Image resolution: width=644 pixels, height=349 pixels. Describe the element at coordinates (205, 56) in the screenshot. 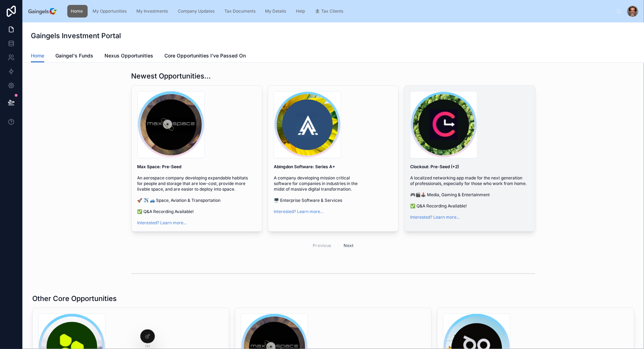

I see `span: Core Opportunities I've Passed On` at that location.